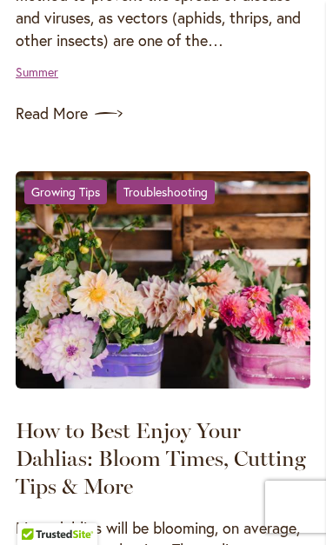 This screenshot has height=545, width=326. What do you see at coordinates (165, 192) in the screenshot?
I see `a: Troubleshooting` at bounding box center [165, 192].